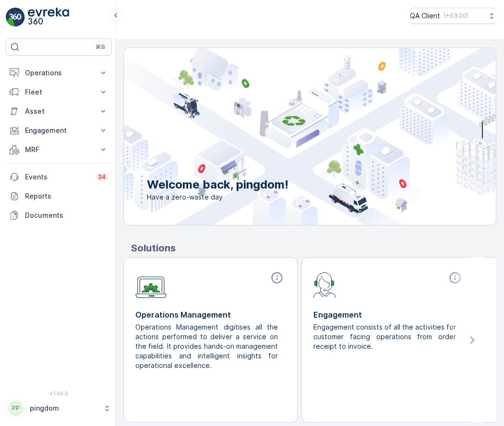  Describe the element at coordinates (58, 408) in the screenshot. I see `button: PPpingdom` at that location.